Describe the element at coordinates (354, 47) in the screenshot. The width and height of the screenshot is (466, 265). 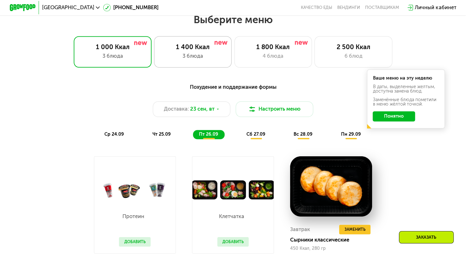
I see `div: 2 500 Ккал` at that location.